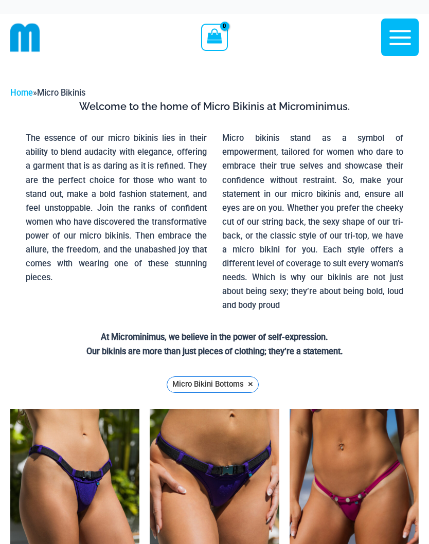  I want to click on span: Micro Bikini Bottoms, so click(208, 384).